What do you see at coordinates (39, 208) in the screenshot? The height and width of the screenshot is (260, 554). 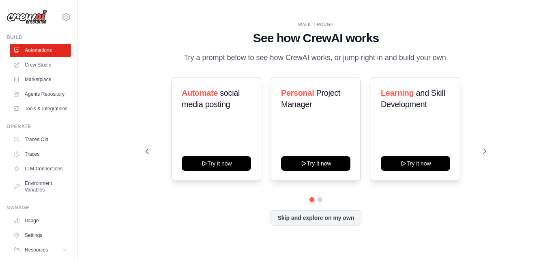 I see `div: Manage` at bounding box center [39, 208].